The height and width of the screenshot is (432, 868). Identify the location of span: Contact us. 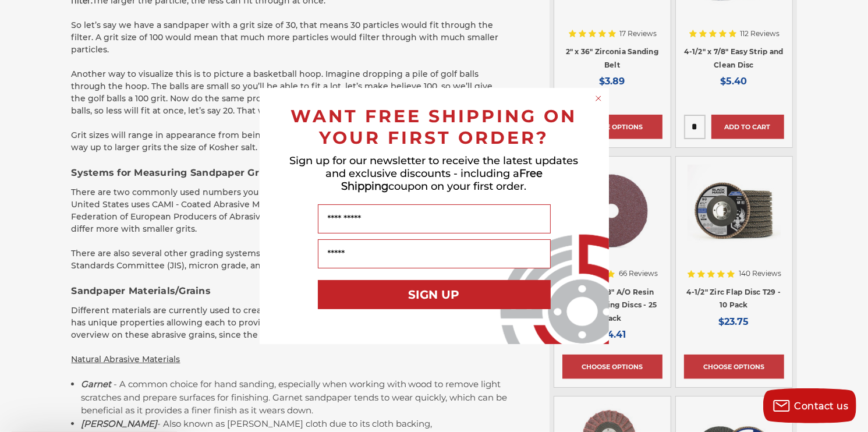
(821, 405).